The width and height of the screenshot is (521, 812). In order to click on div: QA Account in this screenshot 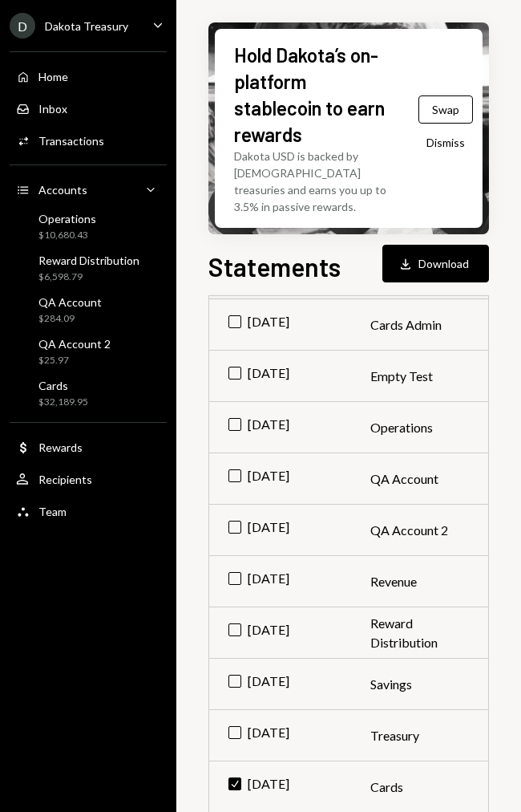, I will do `click(70, 301)`.